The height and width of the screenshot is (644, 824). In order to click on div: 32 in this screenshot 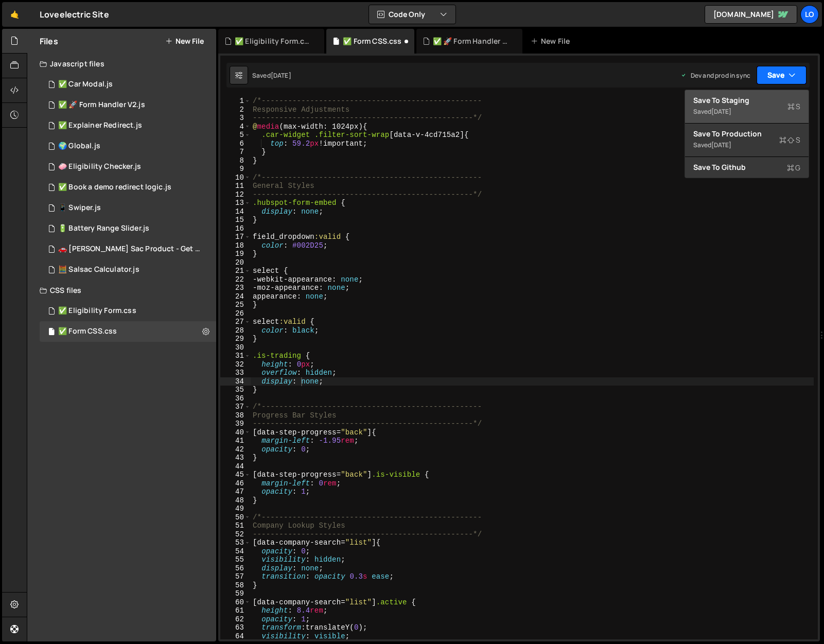, I will do `click(235, 364)`.